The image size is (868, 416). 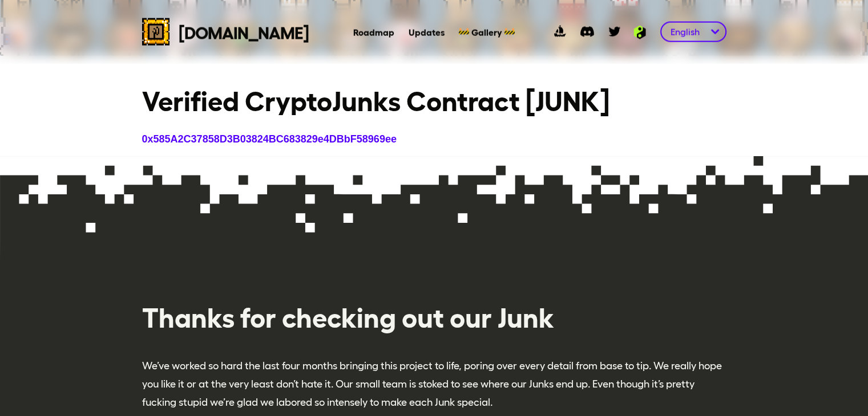 What do you see at coordinates (434, 316) in the screenshot?
I see `h1: Thanks for checking out our Junk` at bounding box center [434, 316].